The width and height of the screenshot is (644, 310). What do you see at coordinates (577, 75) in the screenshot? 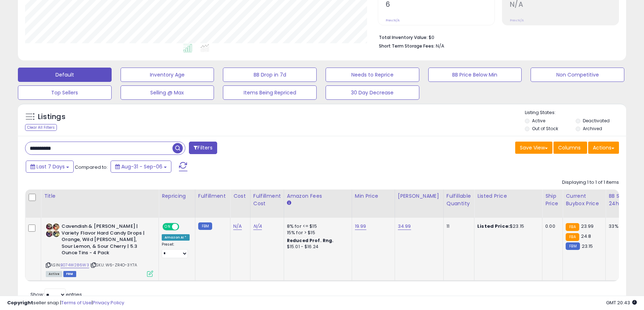
I see `button: Non Competitive` at bounding box center [577, 75].